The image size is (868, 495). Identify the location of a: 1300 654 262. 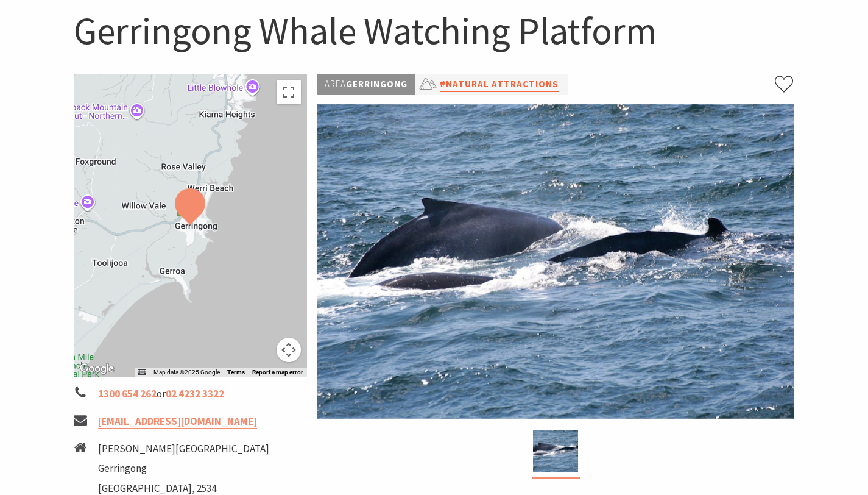
(127, 394).